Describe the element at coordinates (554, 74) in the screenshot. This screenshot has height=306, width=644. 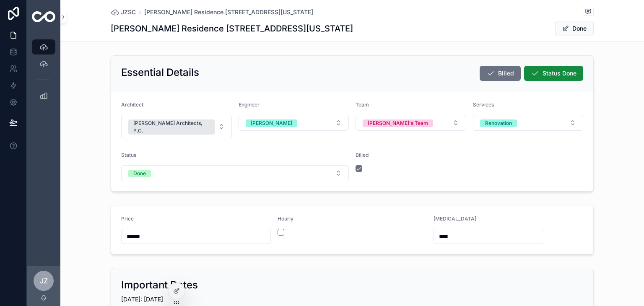
I see `button: Status Done` at that location.